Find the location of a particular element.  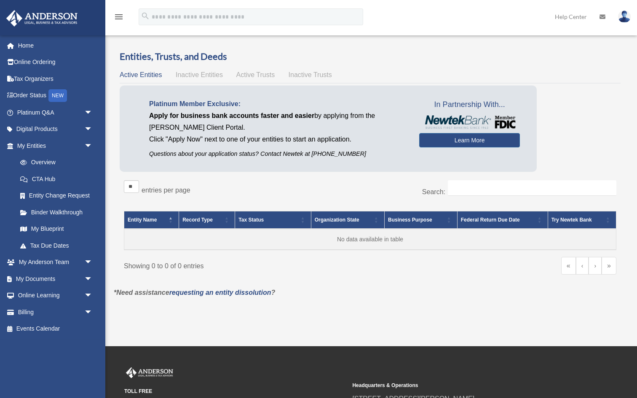

th: Organization State: Activate to sort is located at coordinates (347, 220).